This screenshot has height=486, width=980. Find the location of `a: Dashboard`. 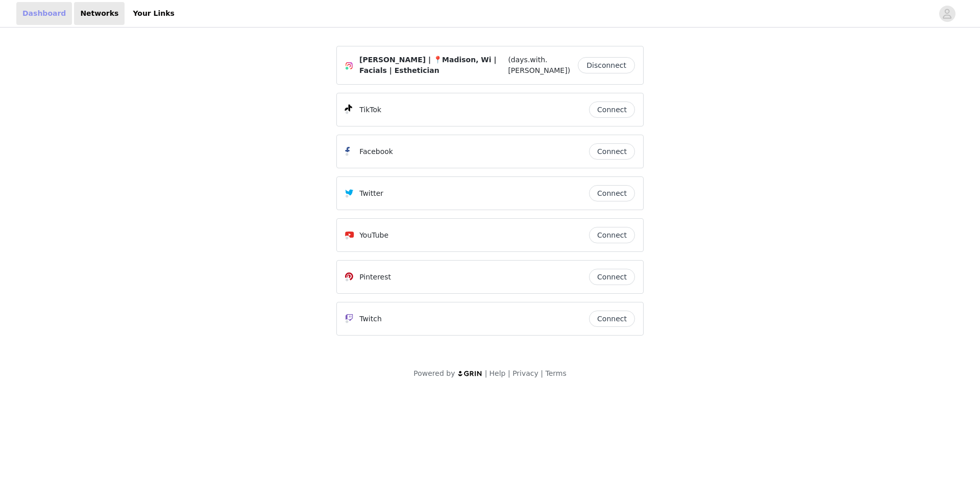

a: Dashboard is located at coordinates (44, 13).